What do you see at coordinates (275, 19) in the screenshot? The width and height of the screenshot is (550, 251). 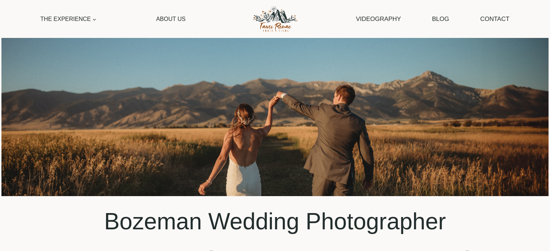 I see `img: Tami Renae Photo & Films Logo` at bounding box center [275, 19].